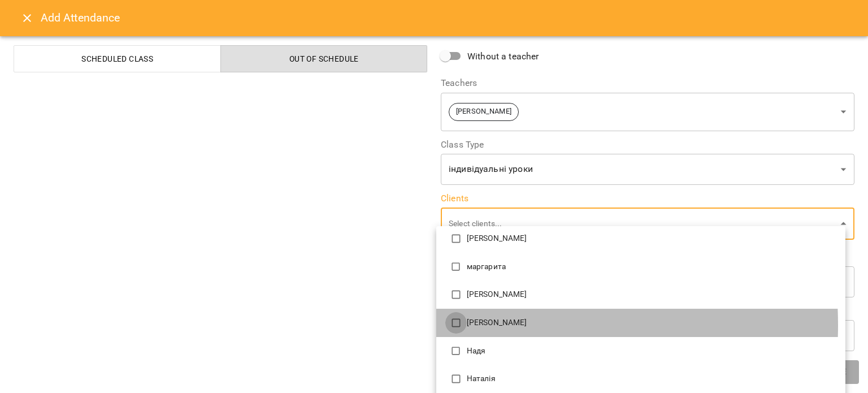  What do you see at coordinates (652, 267) in the screenshot?
I see `p: маргарита` at bounding box center [652, 267].